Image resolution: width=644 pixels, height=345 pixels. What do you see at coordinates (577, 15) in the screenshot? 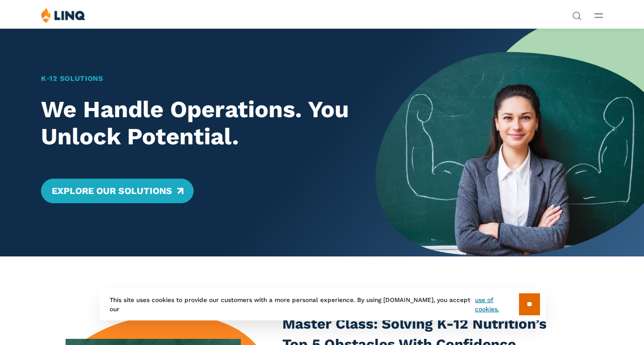
I see `button: Open Search Bar` at bounding box center [577, 15].